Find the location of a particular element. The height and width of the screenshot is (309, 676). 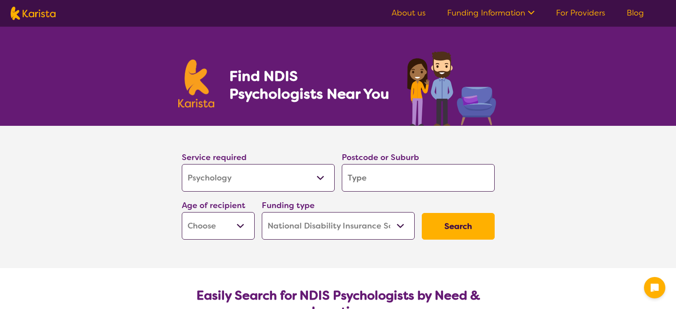

a: About us is located at coordinates (409, 13).